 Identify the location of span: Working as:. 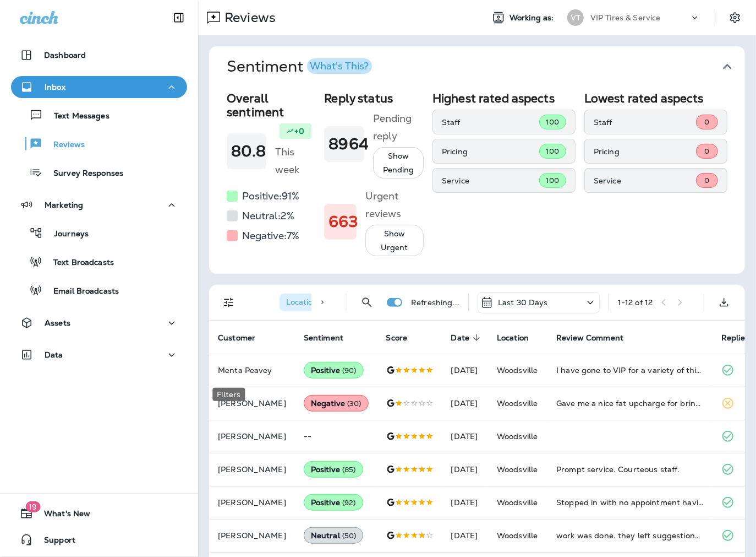
(532, 18).